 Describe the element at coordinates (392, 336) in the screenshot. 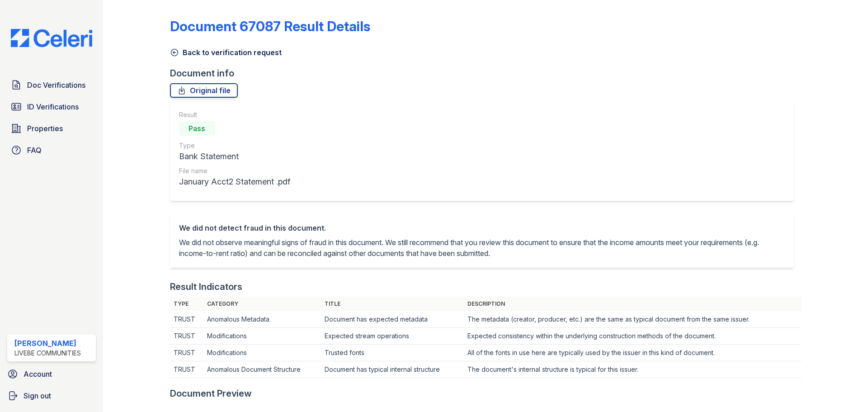

I see `td: Expected stream operations` at that location.